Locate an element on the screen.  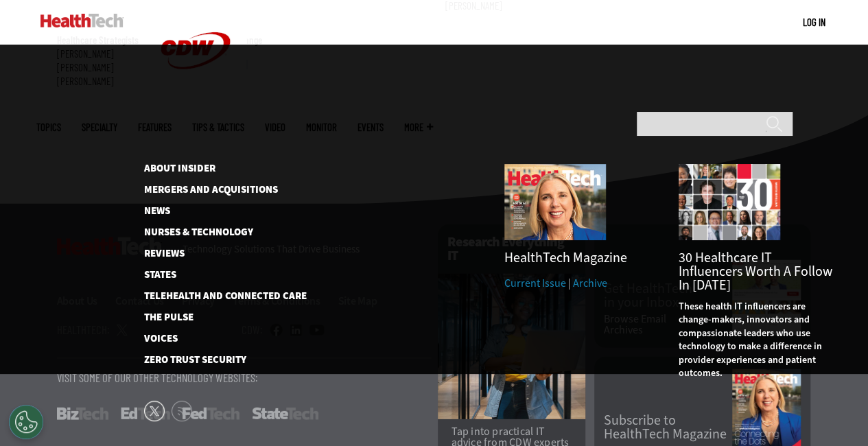
h3: HealthTech Magazine is located at coordinates (581, 258).